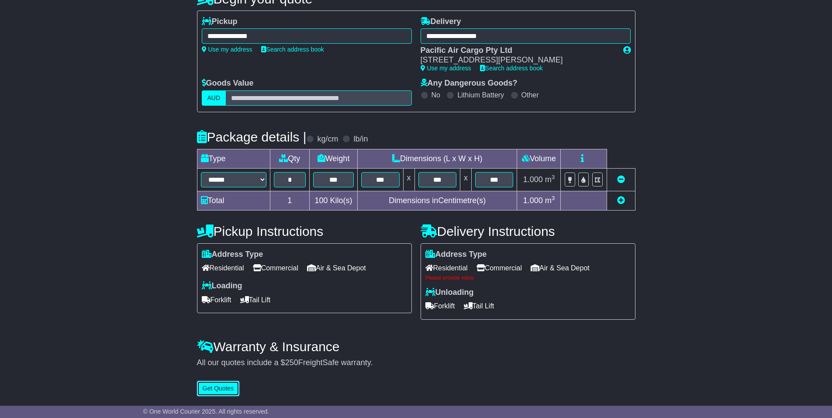  I want to click on button: Get Quotes, so click(218, 388).